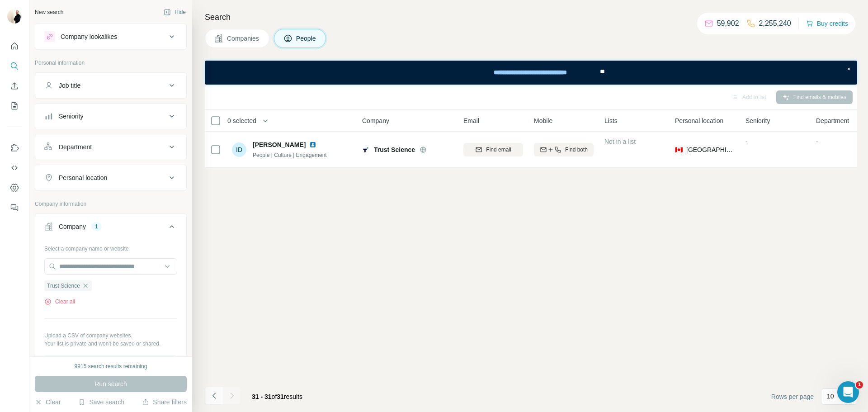 The image size is (868, 412). What do you see at coordinates (244, 38) in the screenshot?
I see `span: Companies` at bounding box center [244, 38].